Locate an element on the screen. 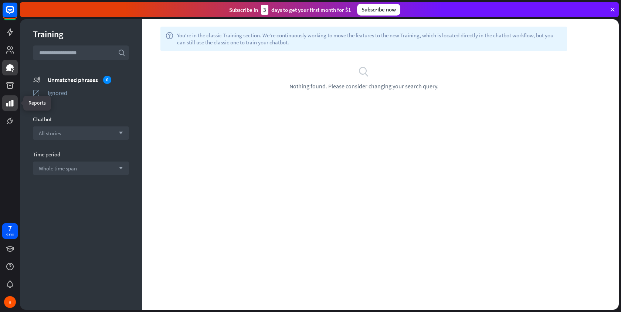  i: ignored is located at coordinates (37, 93).